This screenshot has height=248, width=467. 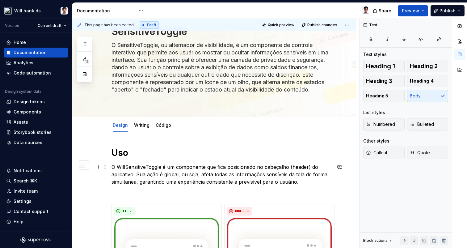 What do you see at coordinates (28, 142) in the screenshot?
I see `div: Data sources` at bounding box center [28, 142].